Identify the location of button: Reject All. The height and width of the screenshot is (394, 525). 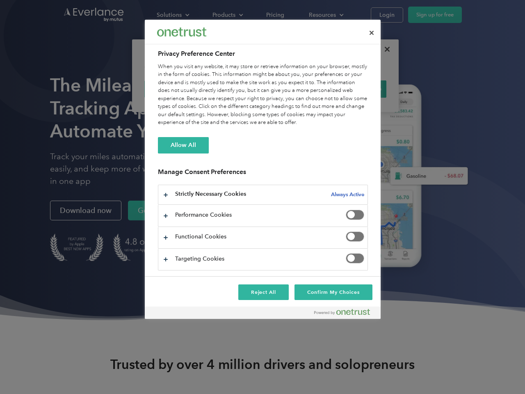
(264, 292).